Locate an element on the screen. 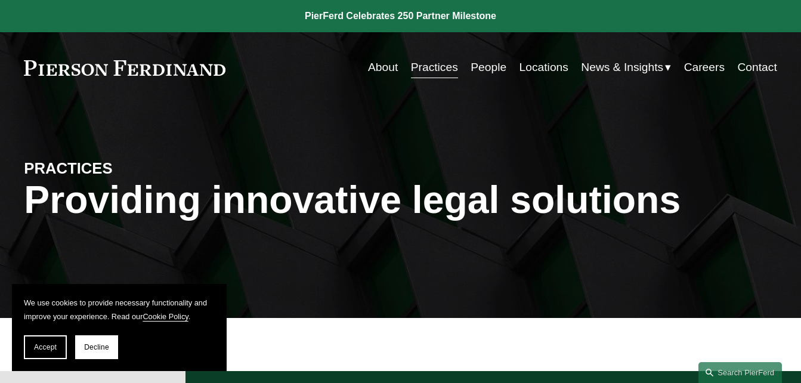 Image resolution: width=801 pixels, height=383 pixels. a: folder dropdown is located at coordinates (626, 67).